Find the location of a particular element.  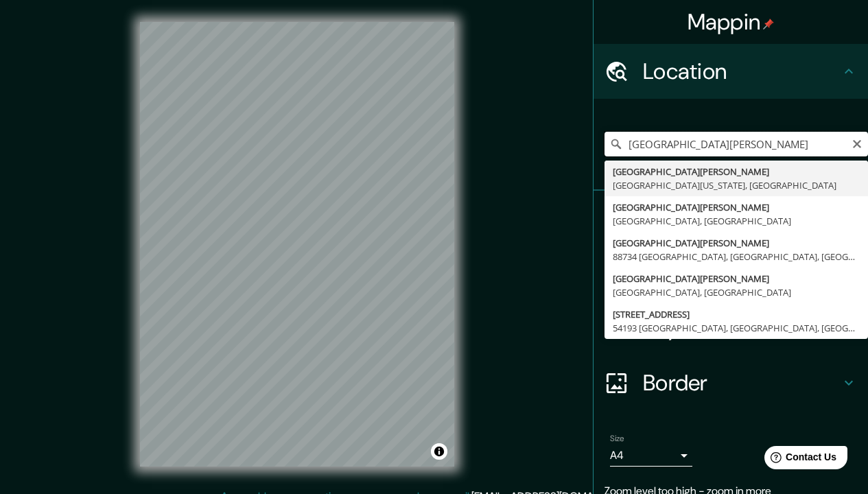

div: Layout is located at coordinates (731, 328).